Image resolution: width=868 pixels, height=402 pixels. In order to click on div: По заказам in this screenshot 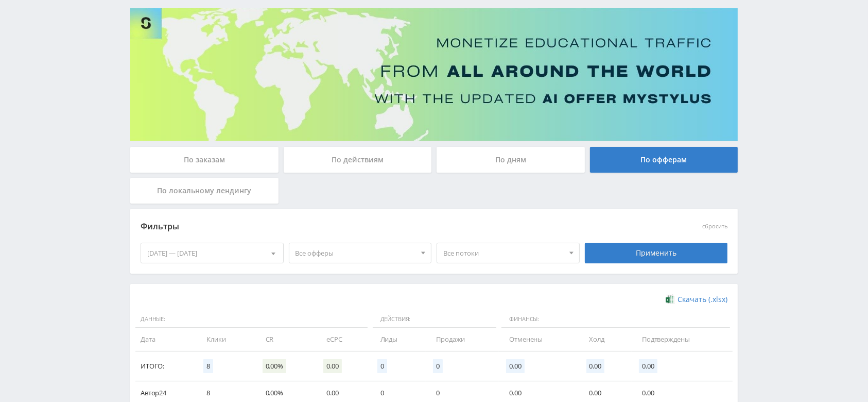, I will do `click(205, 160)`.